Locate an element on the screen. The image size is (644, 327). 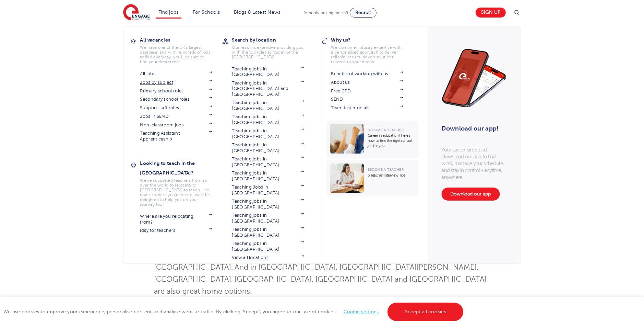
a: Where are you relocating from? is located at coordinates (176, 219).